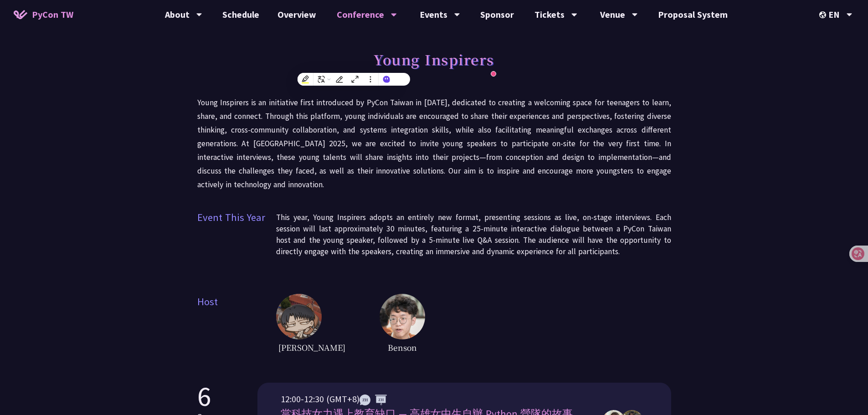  I want to click on span: Benson, so click(402, 347).